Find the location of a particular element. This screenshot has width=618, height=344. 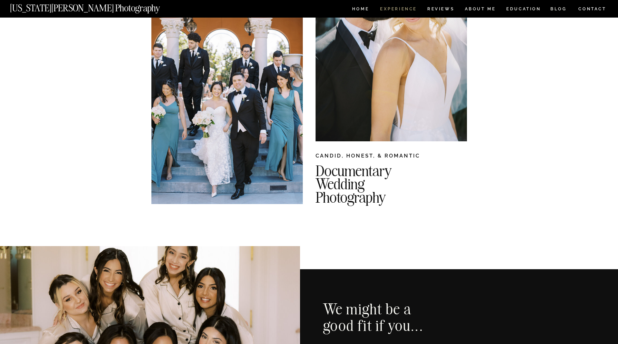

h2: We might be a good fit if you... is located at coordinates (379, 318).